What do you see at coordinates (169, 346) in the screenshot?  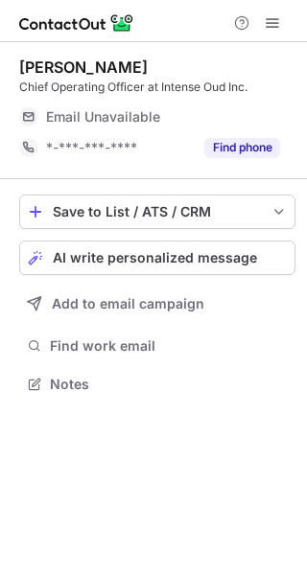 I see `span: Find work email` at bounding box center [169, 346].